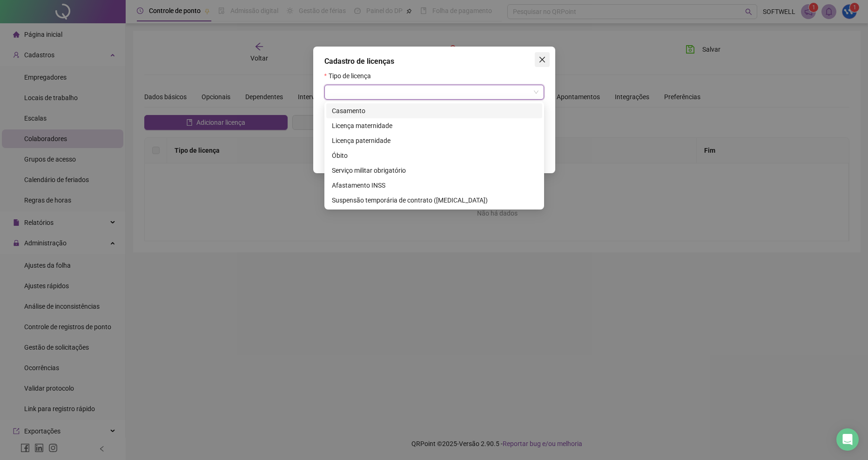 Image resolution: width=868 pixels, height=460 pixels. Describe the element at coordinates (435, 170) in the screenshot. I see `div: Serviço militar obrigatório` at that location.